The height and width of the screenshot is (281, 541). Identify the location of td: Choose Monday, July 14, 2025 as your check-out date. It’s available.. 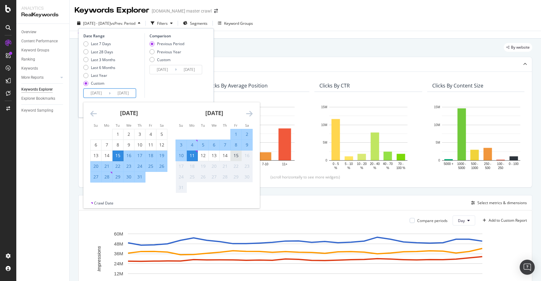
(107, 156).